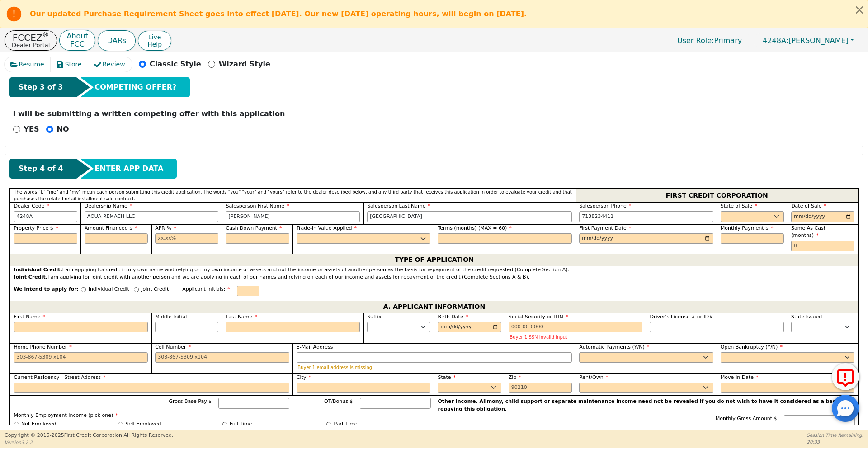  I want to click on span: First Payment Date, so click(605, 228).